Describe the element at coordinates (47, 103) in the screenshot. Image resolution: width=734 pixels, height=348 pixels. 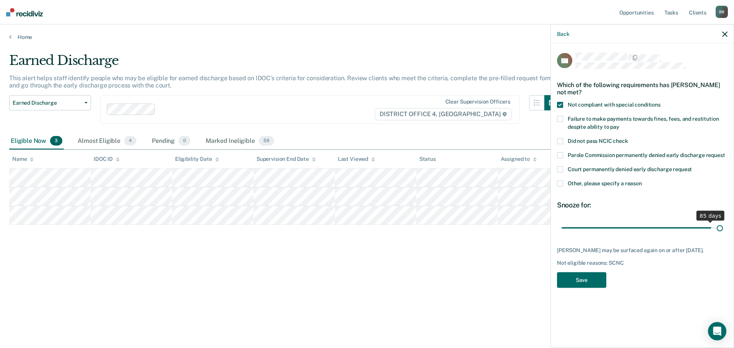
I see `span: Earned Discharge` at that location.